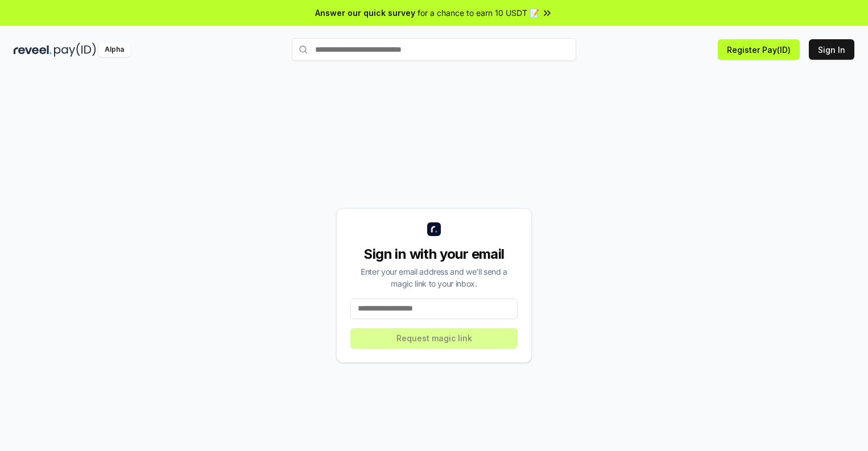  Describe the element at coordinates (32, 49) in the screenshot. I see `img: reveel_dark` at that location.